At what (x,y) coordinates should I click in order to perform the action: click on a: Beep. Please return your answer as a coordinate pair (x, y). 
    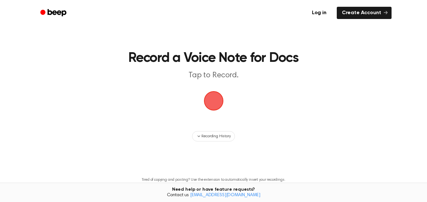
    Looking at the image, I should click on (54, 13).